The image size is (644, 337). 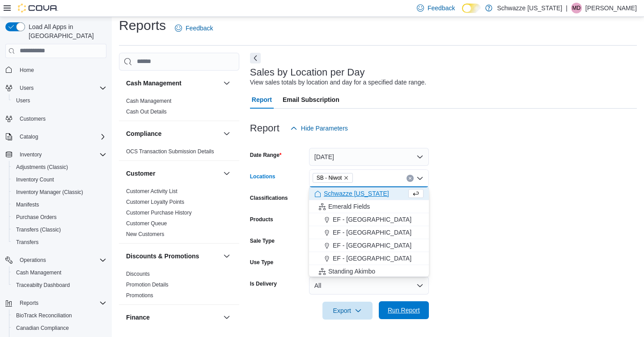 What do you see at coordinates (471, 8) in the screenshot?
I see `input: Dark Mode` at bounding box center [471, 8].